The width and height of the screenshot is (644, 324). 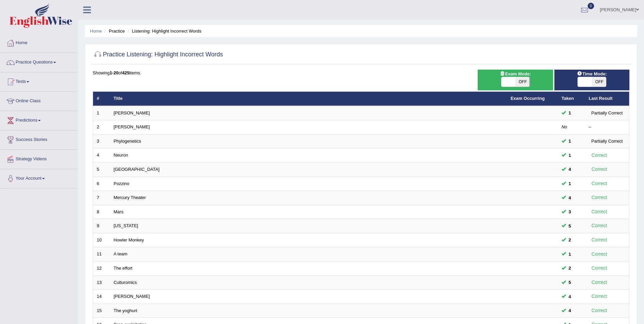 I want to click on td: 5, so click(x=101, y=170).